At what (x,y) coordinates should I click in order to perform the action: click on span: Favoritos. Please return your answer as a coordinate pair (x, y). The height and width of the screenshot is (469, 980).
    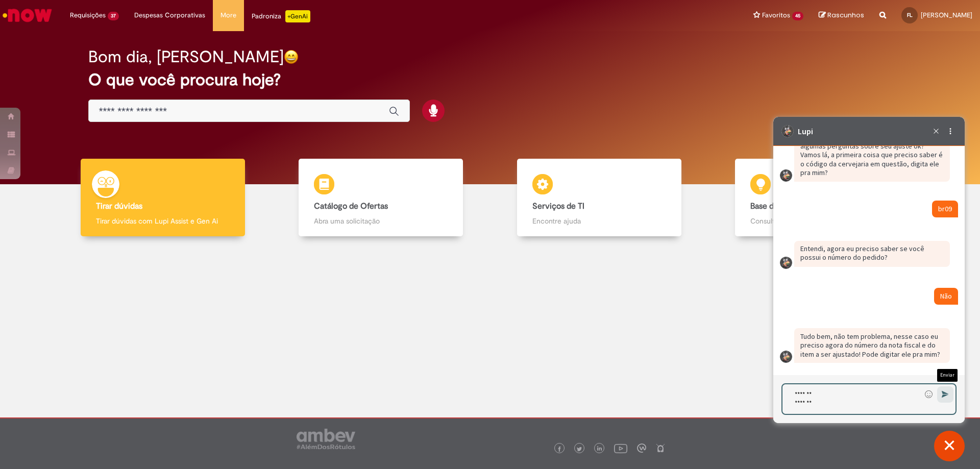
    Looking at the image, I should click on (776, 15).